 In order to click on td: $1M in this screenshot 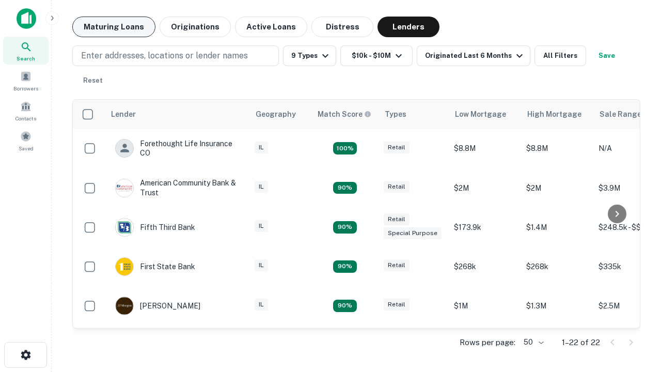, I will do `click(485, 306)`.